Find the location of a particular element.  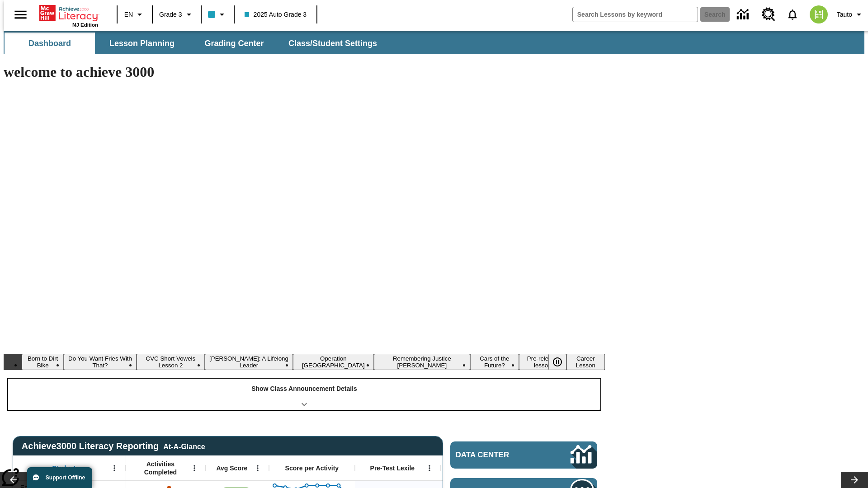

button: Dashboard is located at coordinates (50, 43).